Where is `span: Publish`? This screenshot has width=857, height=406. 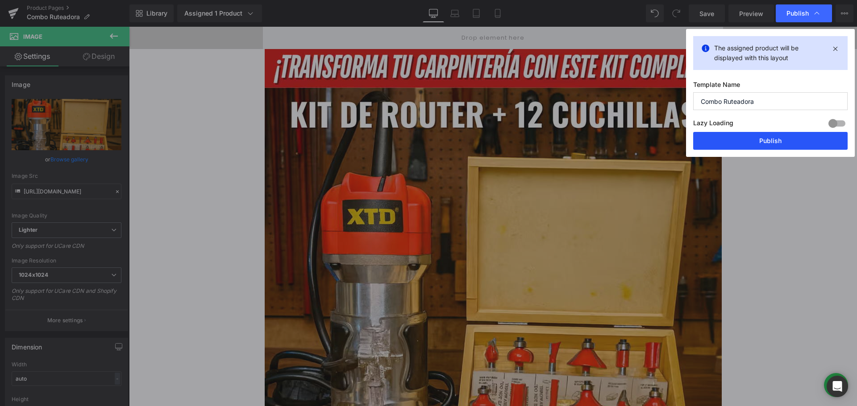
span: Publish is located at coordinates (797, 13).